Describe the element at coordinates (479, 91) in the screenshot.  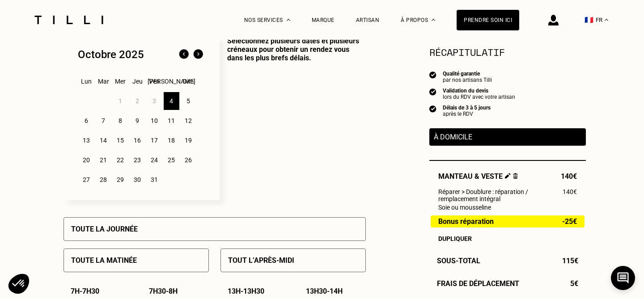
I see `div: Validation du devis` at that location.